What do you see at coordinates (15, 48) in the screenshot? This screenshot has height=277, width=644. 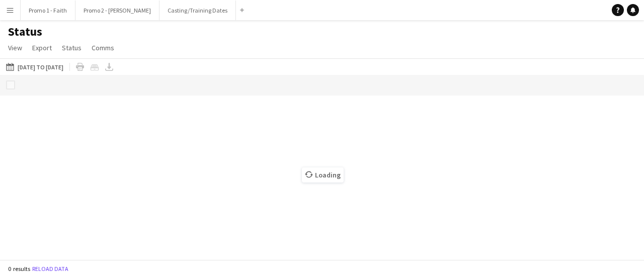 I see `span: View` at bounding box center [15, 48].